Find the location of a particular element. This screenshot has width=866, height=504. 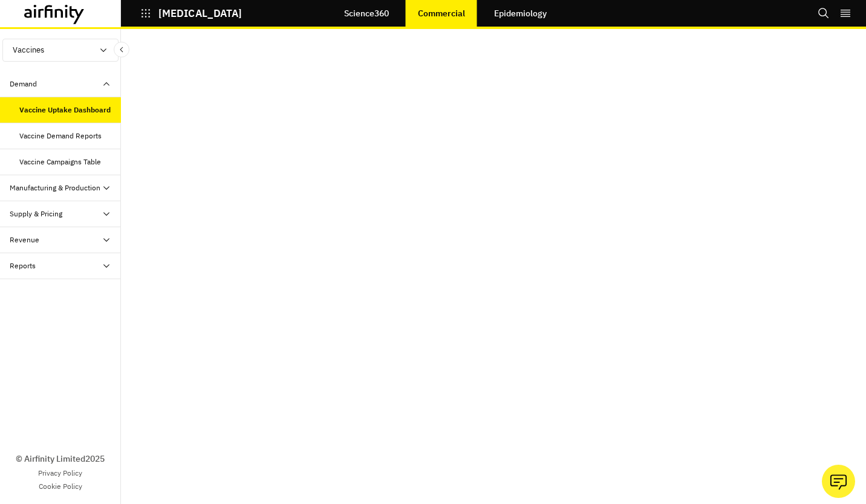

button: Vaccines is located at coordinates (61, 50).